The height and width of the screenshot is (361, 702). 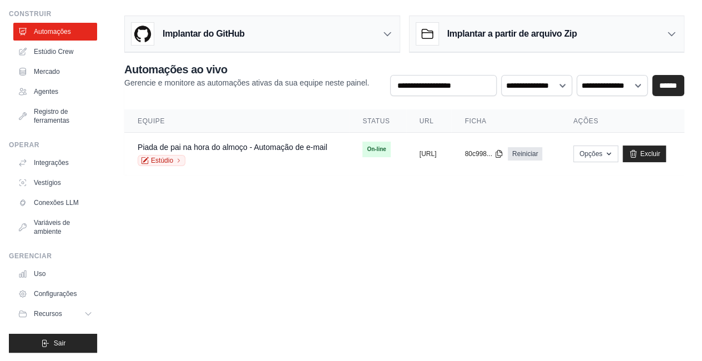 I want to click on font: Automações, so click(x=52, y=32).